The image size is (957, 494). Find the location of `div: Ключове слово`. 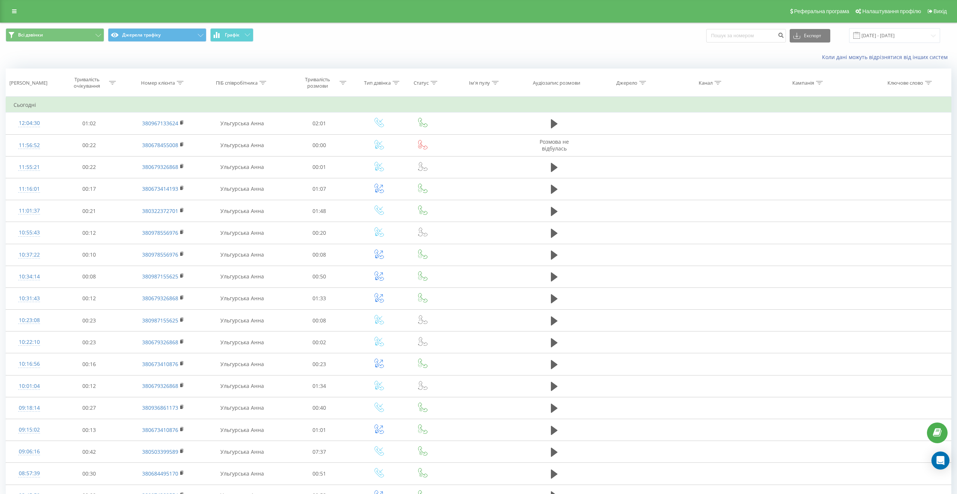

div: Ключове слово is located at coordinates (905, 83).